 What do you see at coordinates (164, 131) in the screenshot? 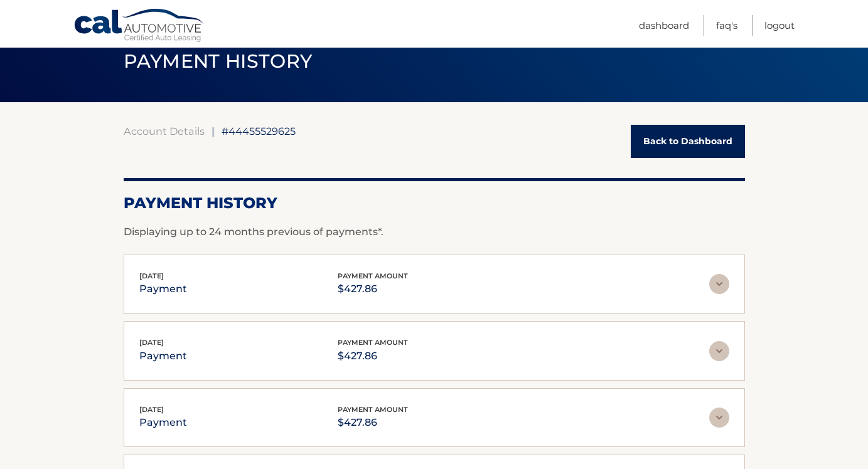
I see `a: Account Details` at bounding box center [164, 131].